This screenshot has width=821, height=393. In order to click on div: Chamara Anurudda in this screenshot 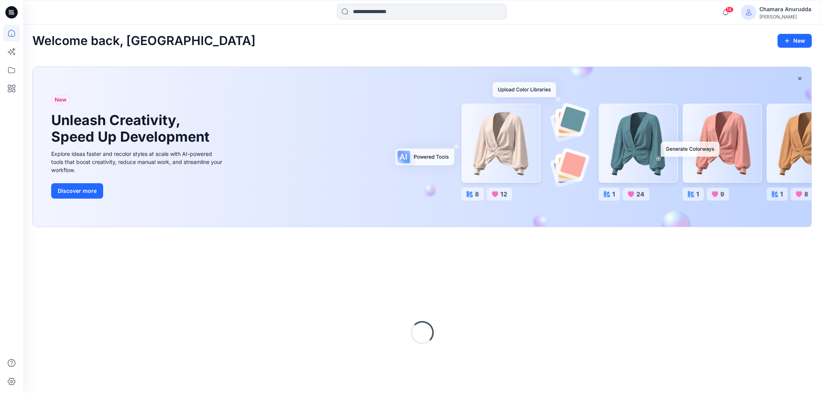, I will do `click(785, 9)`.